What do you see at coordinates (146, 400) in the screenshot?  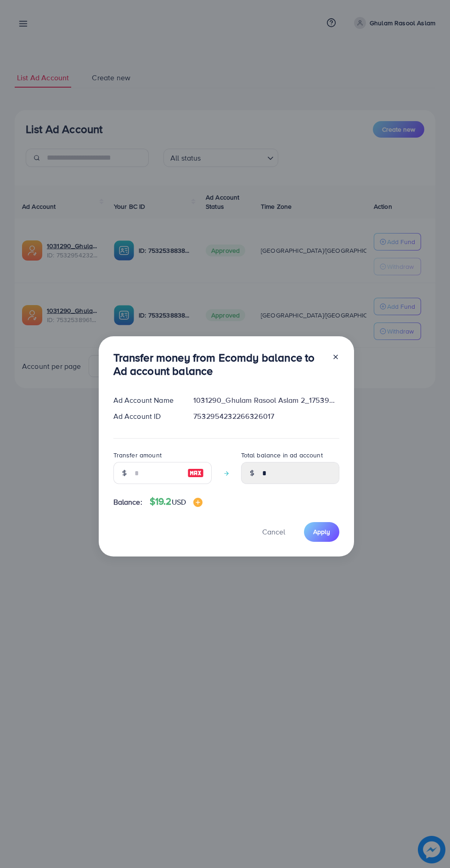 I see `div: Ad Account Name` at bounding box center [146, 400].